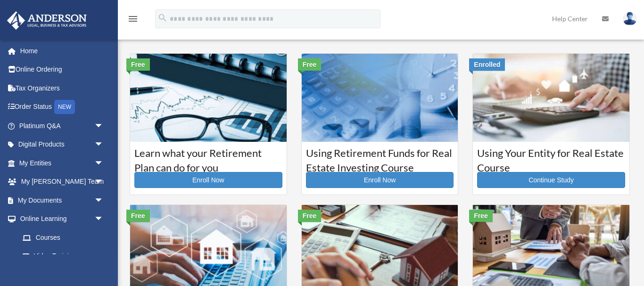 The image size is (644, 286). I want to click on i: search, so click(163, 18).